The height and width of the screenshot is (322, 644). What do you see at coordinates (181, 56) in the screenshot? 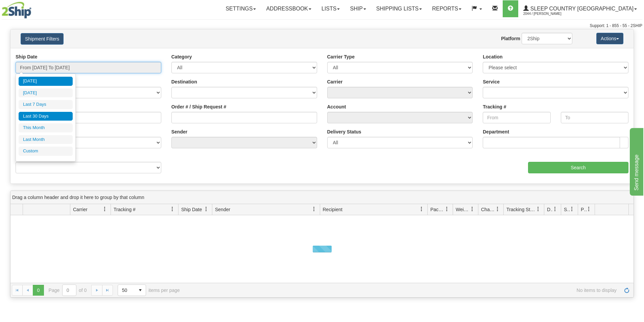
I see `label: Category` at bounding box center [181, 56].